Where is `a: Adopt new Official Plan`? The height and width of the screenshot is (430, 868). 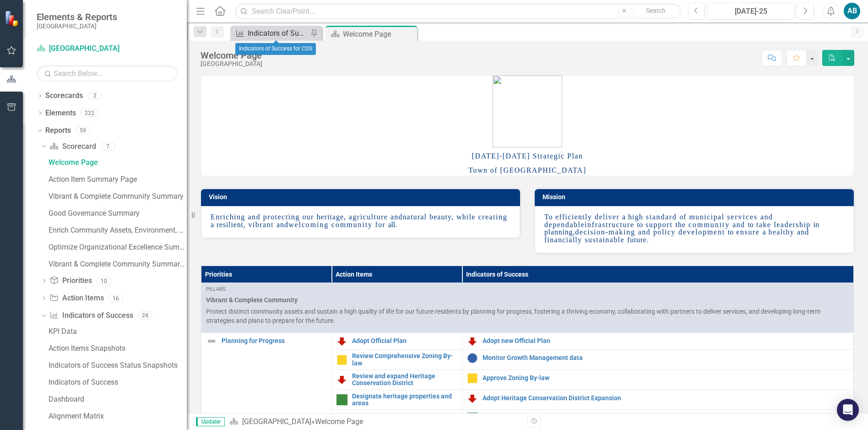
a: Adopt new Official Plan is located at coordinates (666, 341).